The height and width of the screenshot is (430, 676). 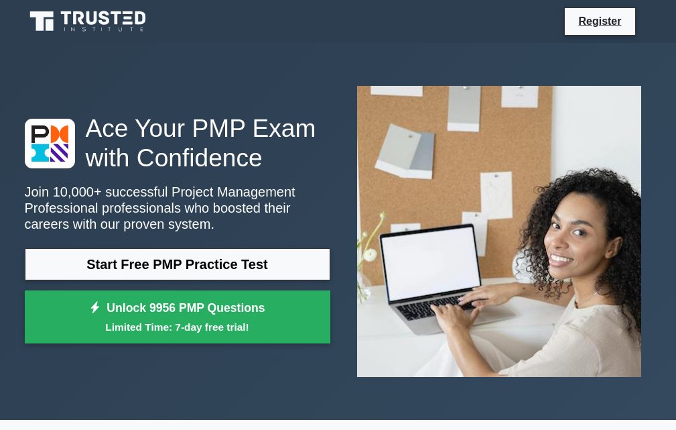 I want to click on a: Register, so click(x=600, y=21).